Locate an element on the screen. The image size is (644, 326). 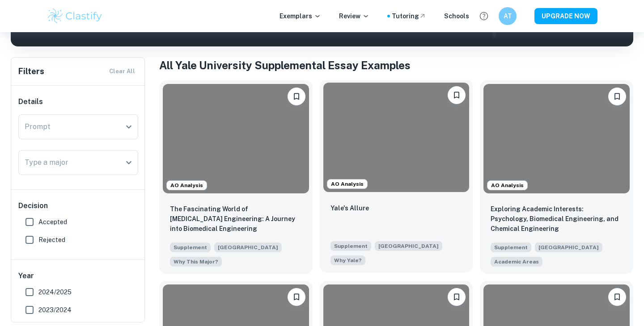
span: Academic Areas is located at coordinates (516, 261).